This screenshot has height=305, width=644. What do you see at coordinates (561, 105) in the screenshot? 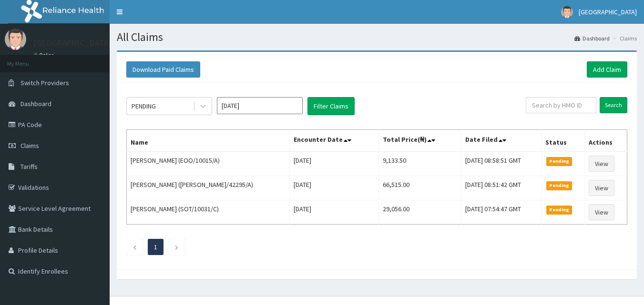
I see `input: Search by HMO ID` at bounding box center [561, 105].